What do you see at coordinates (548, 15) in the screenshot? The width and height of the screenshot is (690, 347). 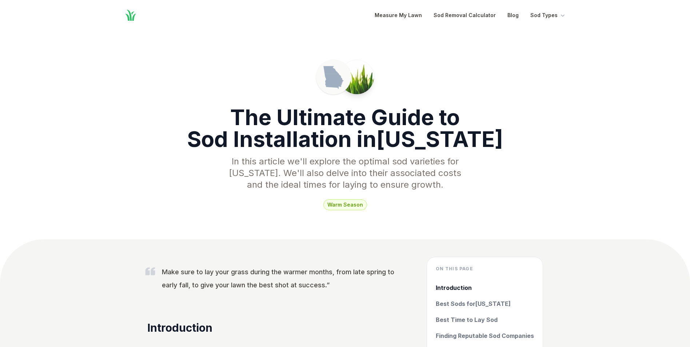 I see `button: Sod Types` at bounding box center [548, 15].